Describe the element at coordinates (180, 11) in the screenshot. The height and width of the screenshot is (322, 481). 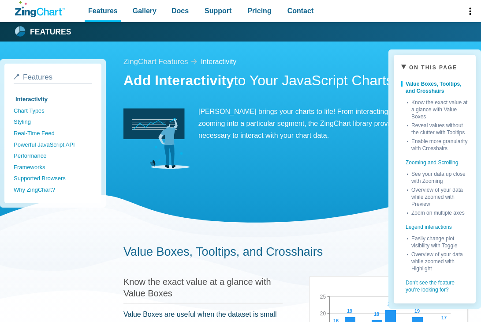
I see `span: Docs` at that location.